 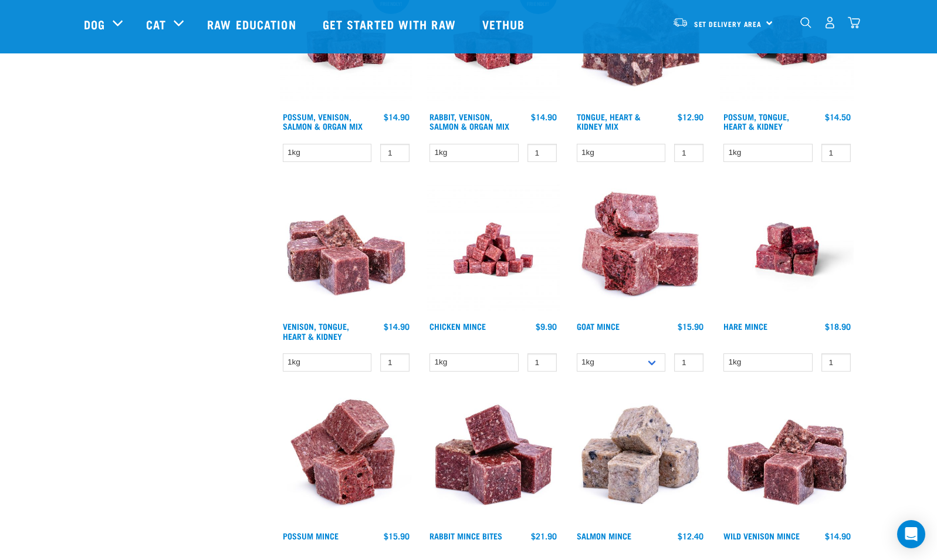 What do you see at coordinates (806, 22) in the screenshot?
I see `img: home-icon-1@2x.png` at bounding box center [806, 22].